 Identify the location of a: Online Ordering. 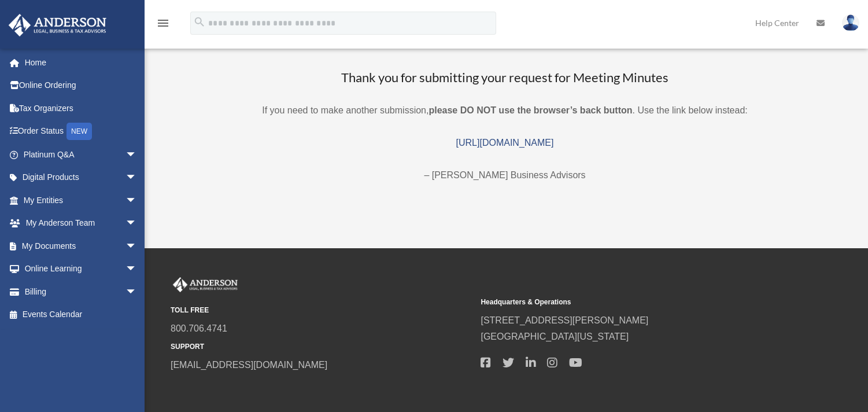
(81, 86).